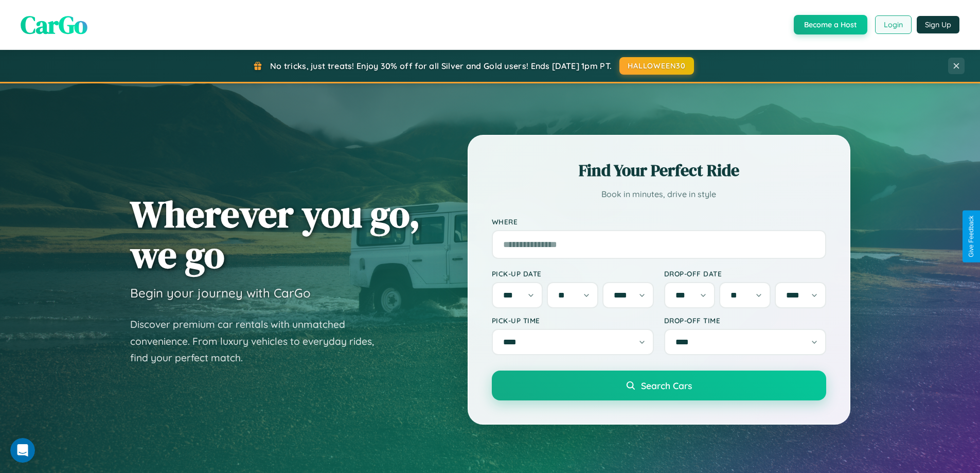 Image resolution: width=980 pixels, height=473 pixels. Describe the element at coordinates (938, 24) in the screenshot. I see `button: Sign Up` at that location.